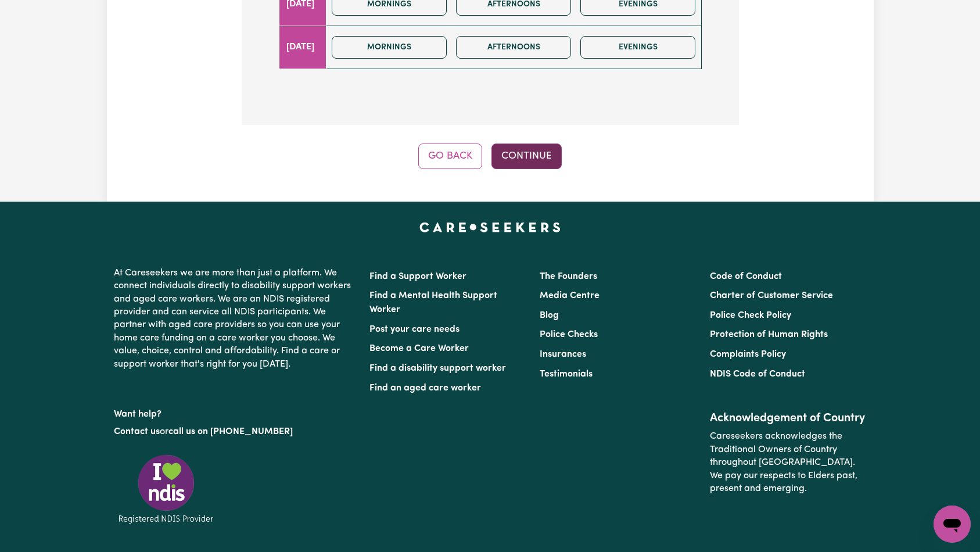 The width and height of the screenshot is (980, 552). Describe the element at coordinates (569, 335) in the screenshot. I see `a: Police Checks` at that location.